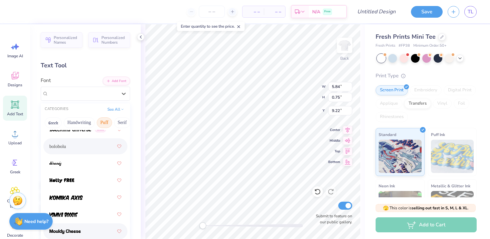  Describe the element at coordinates (61, 40) in the screenshot. I see `button: Personalized Names` at that location.